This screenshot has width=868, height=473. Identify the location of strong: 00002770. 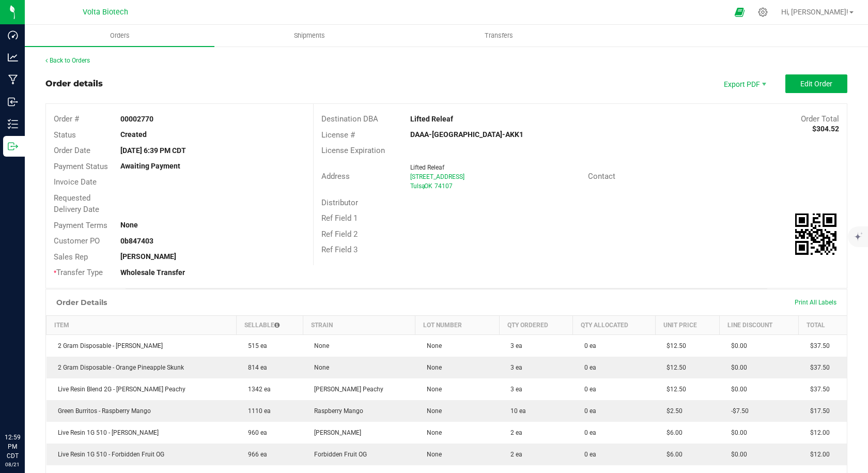
(137, 119).